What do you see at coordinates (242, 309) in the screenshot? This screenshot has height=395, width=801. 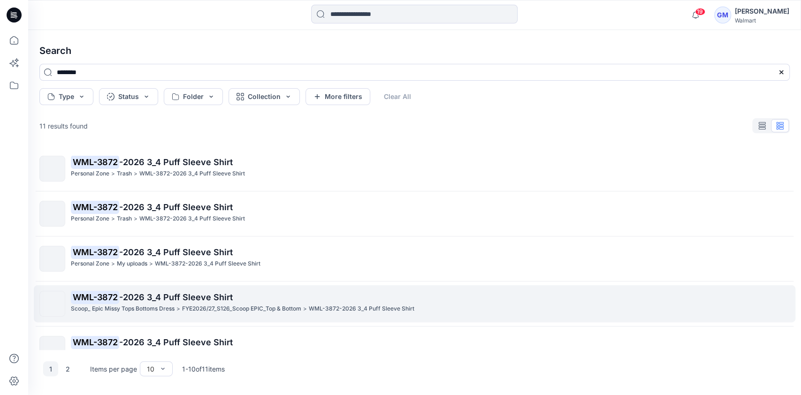 I see `p: FYE2026/27_S126_Scoop EPIC_Top & Bottom` at bounding box center [242, 309].